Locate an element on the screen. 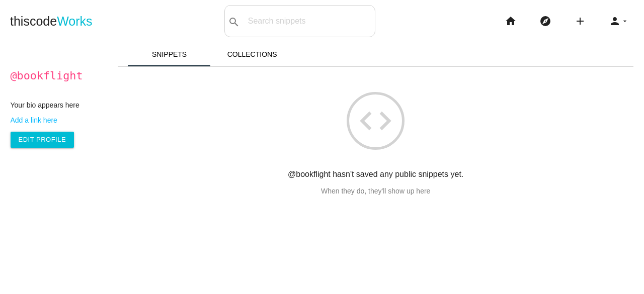 The height and width of the screenshot is (294, 644). a: thiscodeWorks is located at coordinates (51, 21).